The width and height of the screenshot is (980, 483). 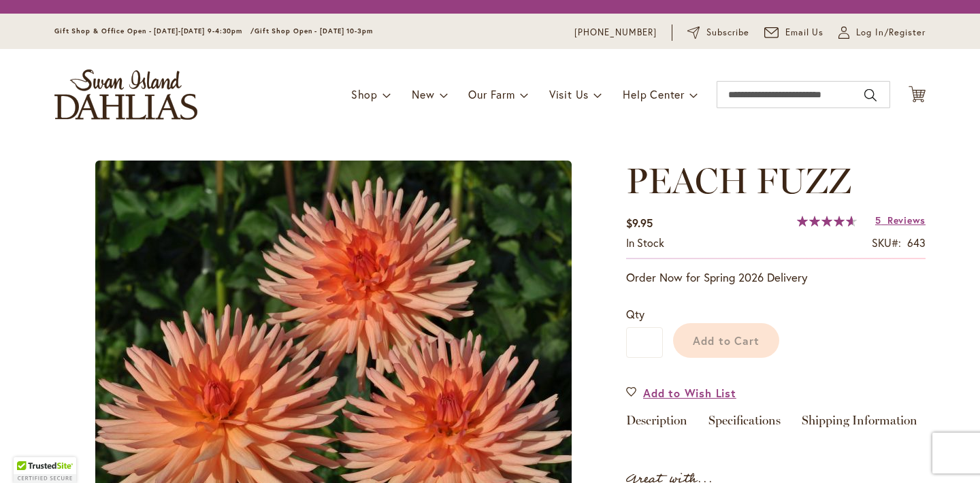 What do you see at coordinates (906, 220) in the screenshot?
I see `span: Reviews` at bounding box center [906, 220].